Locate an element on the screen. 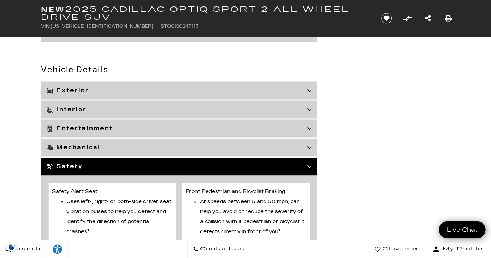 The image size is (491, 258). button: Save vehicle is located at coordinates (387, 18).